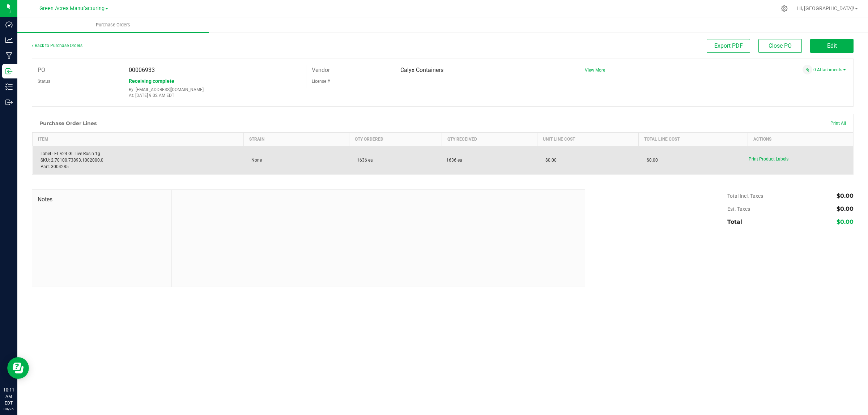 The height and width of the screenshot is (415, 868). What do you see at coordinates (112, 25) in the screenshot?
I see `span: Purchase Orders` at bounding box center [112, 25].